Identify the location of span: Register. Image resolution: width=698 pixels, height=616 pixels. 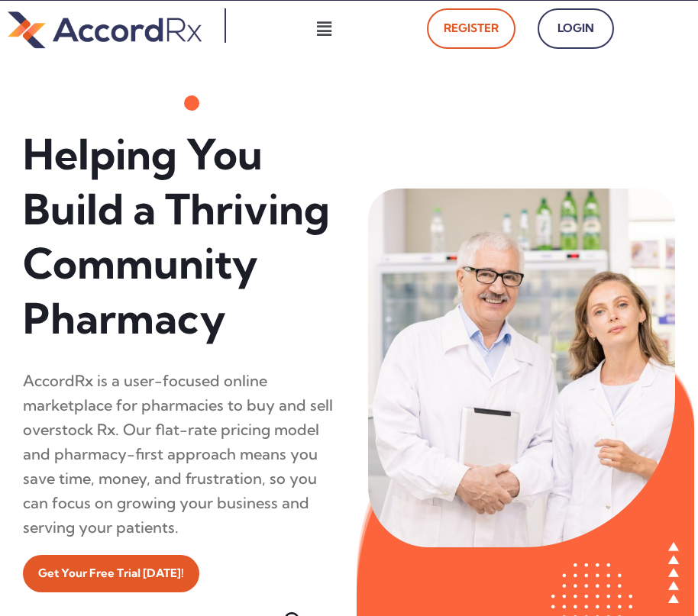
(471, 28).